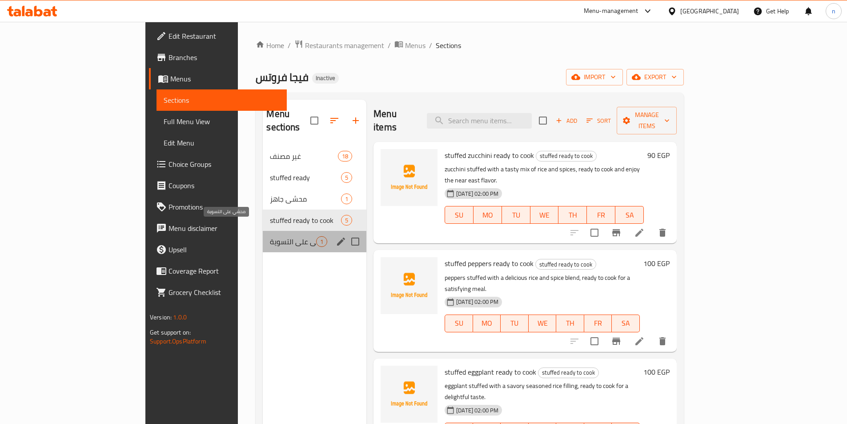 The width and height of the screenshot is (847, 424). Describe the element at coordinates (170, 332) in the screenshot. I see `span: Get support on:` at that location.